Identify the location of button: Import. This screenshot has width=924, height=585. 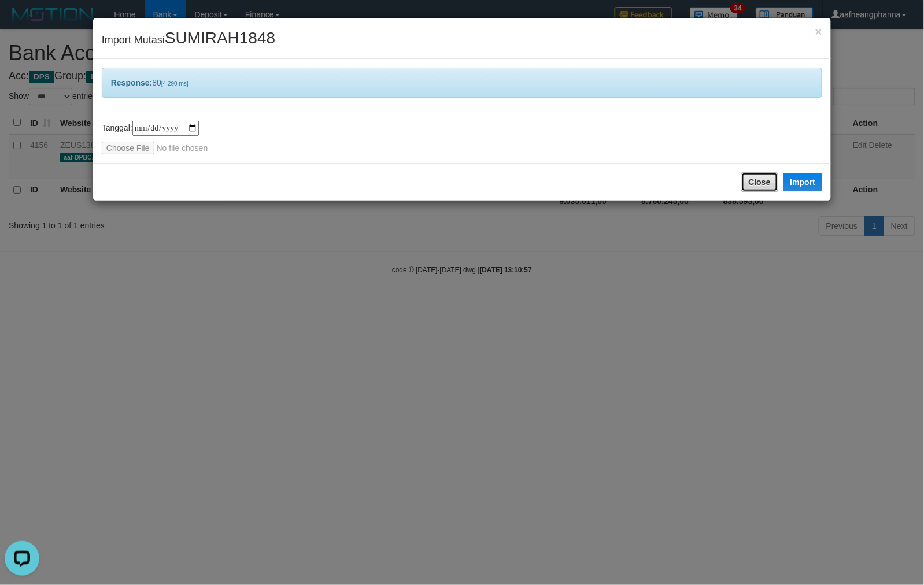
(803, 182).